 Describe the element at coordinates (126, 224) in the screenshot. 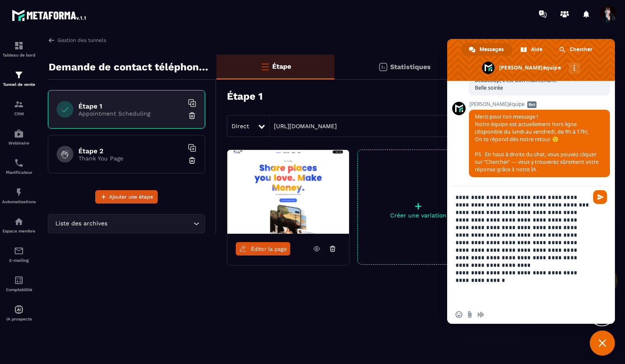

I see `div: Search for option` at that location.